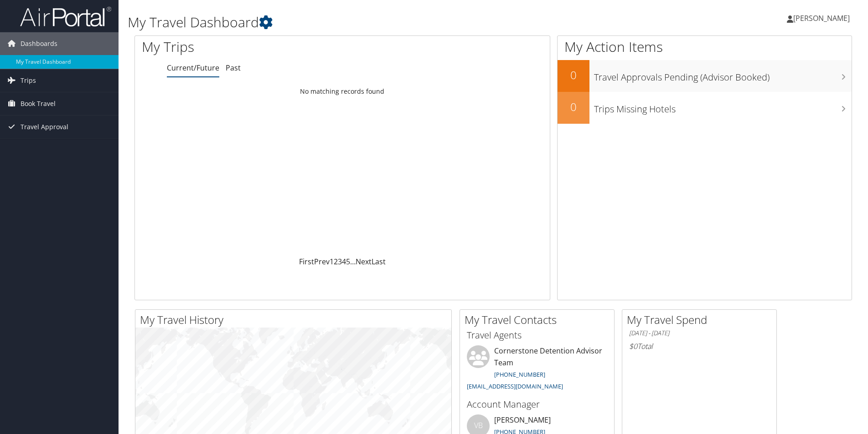  I want to click on a: Current/Future, so click(193, 67).